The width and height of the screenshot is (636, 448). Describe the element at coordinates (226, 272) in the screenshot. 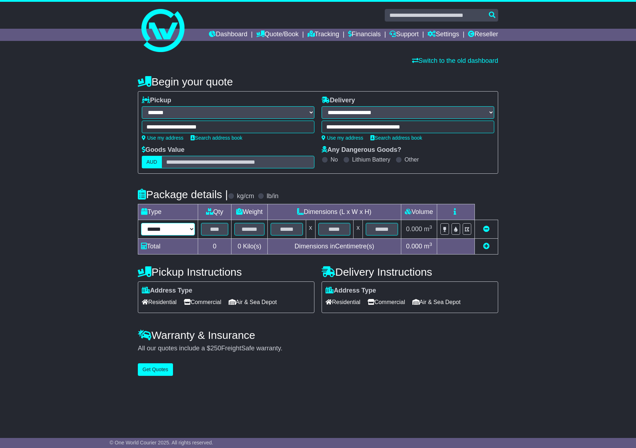

I see `h4: Pickup Instructions` at that location.